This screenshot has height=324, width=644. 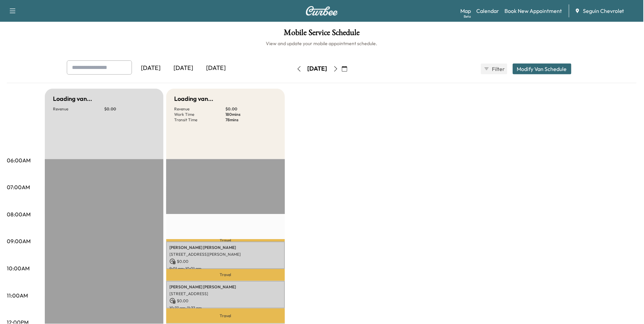 I want to click on img: Curbee Logo, so click(x=322, y=11).